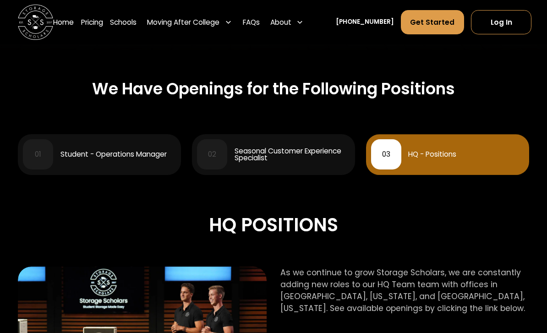 The width and height of the screenshot is (547, 333). I want to click on h2: We Have Openings for the Following Positions, so click(274, 89).